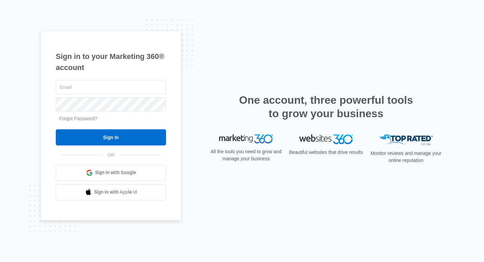 Image resolution: width=484 pixels, height=262 pixels. What do you see at coordinates (246, 139) in the screenshot?
I see `img: Marketing 360` at bounding box center [246, 139].